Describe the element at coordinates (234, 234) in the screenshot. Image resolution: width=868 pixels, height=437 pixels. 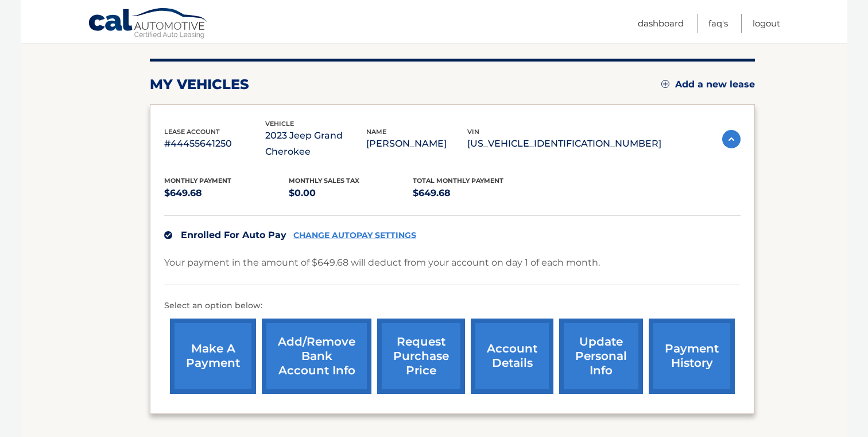
I see `span: Enrolled For Auto Pay` at that location.